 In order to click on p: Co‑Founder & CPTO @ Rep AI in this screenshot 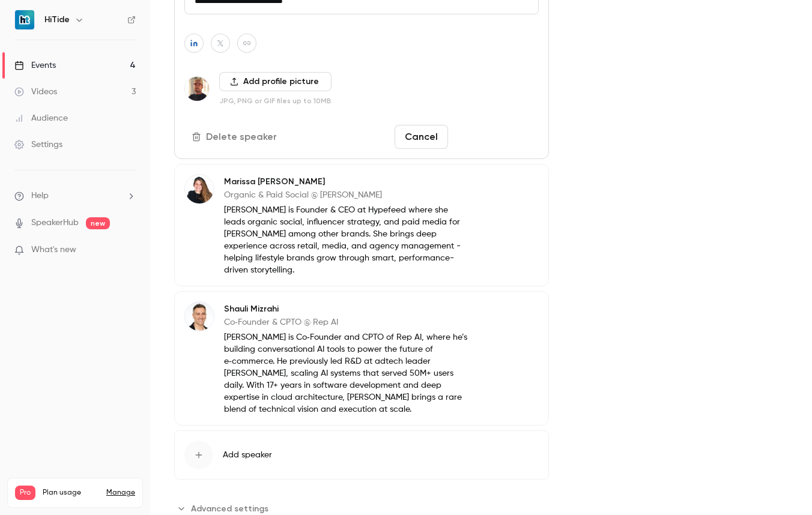, I will do `click(347, 322)`.